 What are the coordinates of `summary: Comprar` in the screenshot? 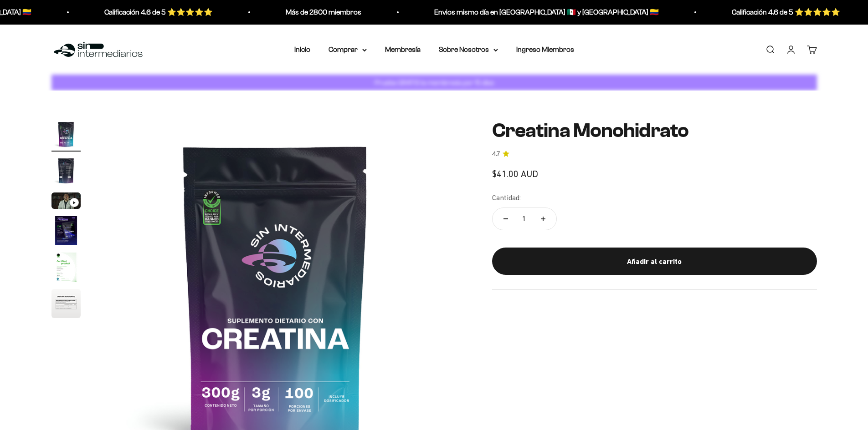 It's located at (348, 50).